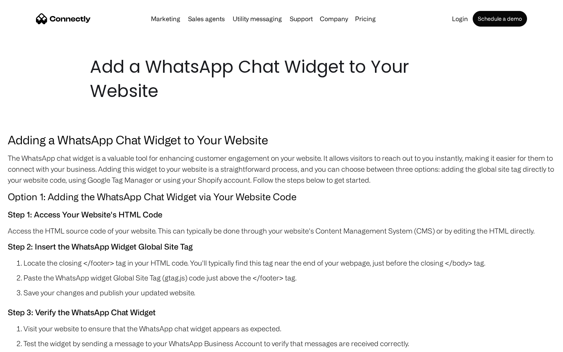 Image resolution: width=563 pixels, height=352 pixels. Describe the element at coordinates (281, 197) in the screenshot. I see `h4: Option 1: Adding the WhatsApp Chat Widget via Your Website Code` at that location.